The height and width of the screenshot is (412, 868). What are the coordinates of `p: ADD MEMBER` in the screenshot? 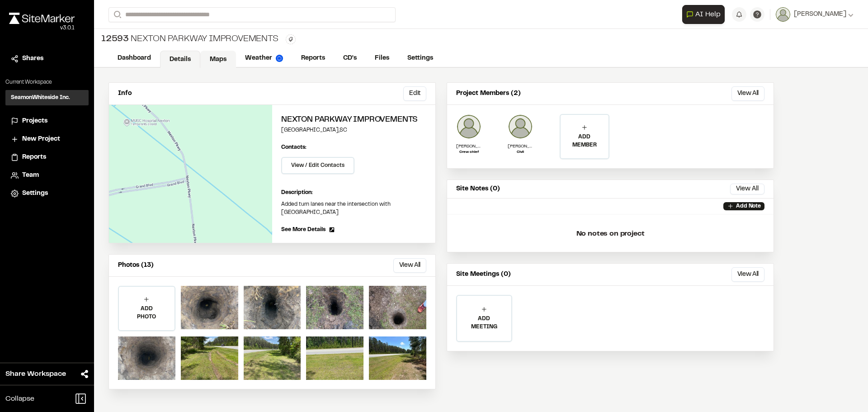 It's located at (585, 141).